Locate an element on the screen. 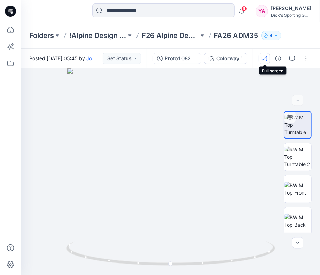 This screenshot has height=275, width=320. a: Jo . is located at coordinates (91, 58).